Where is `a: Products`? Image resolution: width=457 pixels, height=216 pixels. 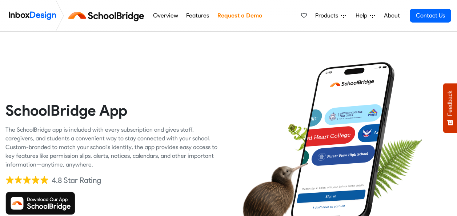 a: Products is located at coordinates (330, 16).